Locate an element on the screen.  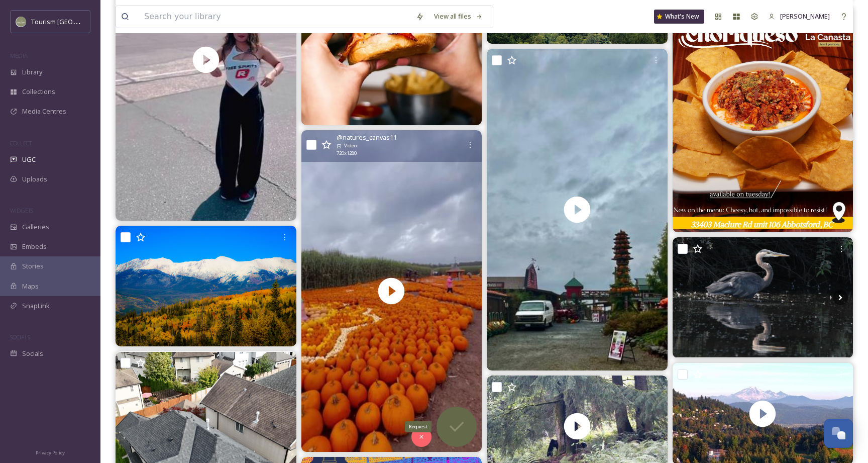
div: What's New is located at coordinates (679, 16).